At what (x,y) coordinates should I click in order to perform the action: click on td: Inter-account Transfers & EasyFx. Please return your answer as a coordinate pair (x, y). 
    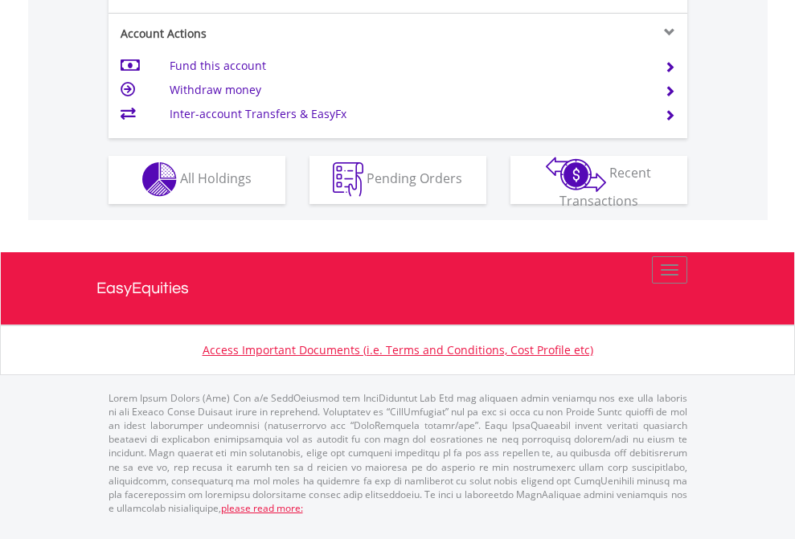
    Looking at the image, I should click on (407, 114).